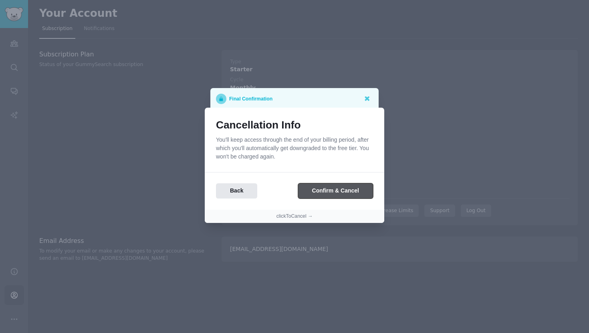 The height and width of the screenshot is (333, 589). Describe the element at coordinates (335, 191) in the screenshot. I see `button: Confirm & Cancel` at that location.